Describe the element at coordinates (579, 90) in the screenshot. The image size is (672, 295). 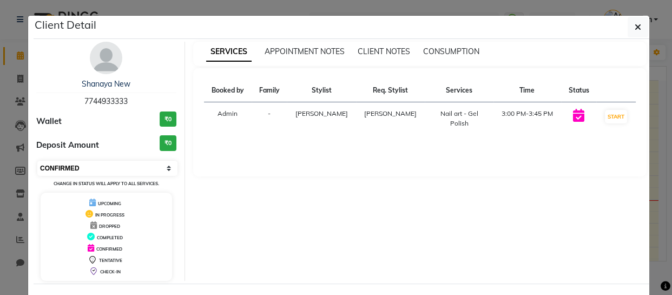
I see `th: Status` at that location.